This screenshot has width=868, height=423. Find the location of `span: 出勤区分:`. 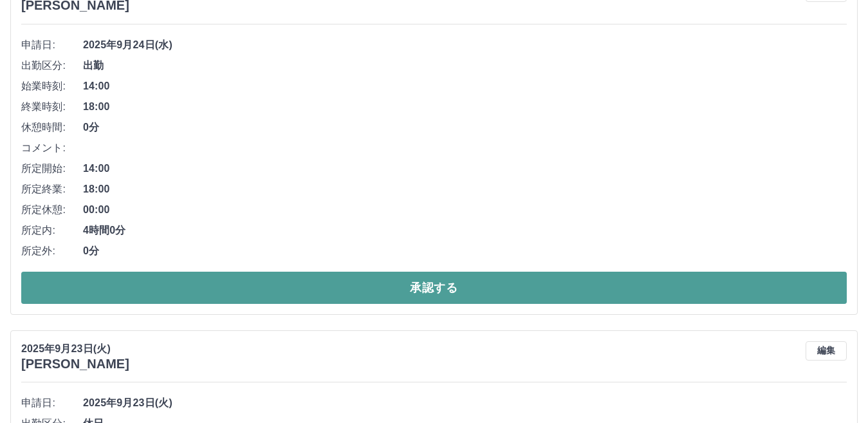

span: 出勤区分: is located at coordinates (52, 66).